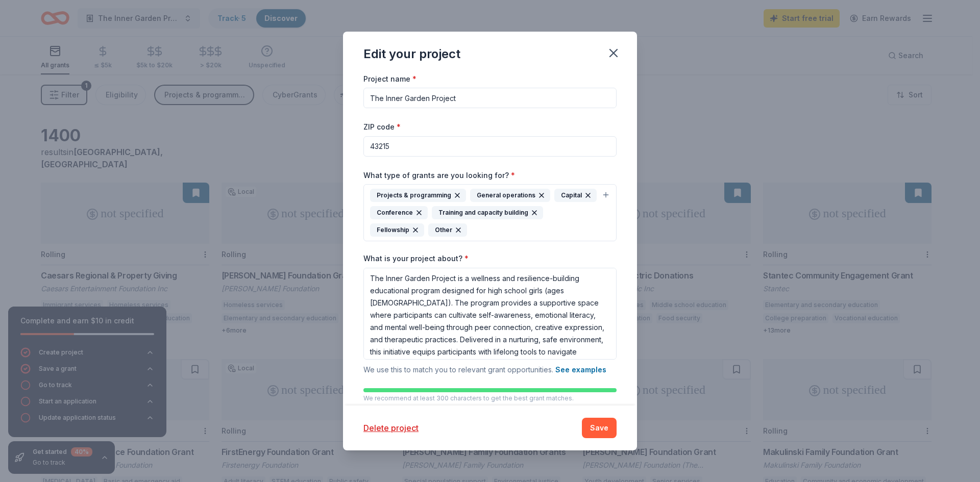  I want to click on div: Projects & programming, so click(418, 195).